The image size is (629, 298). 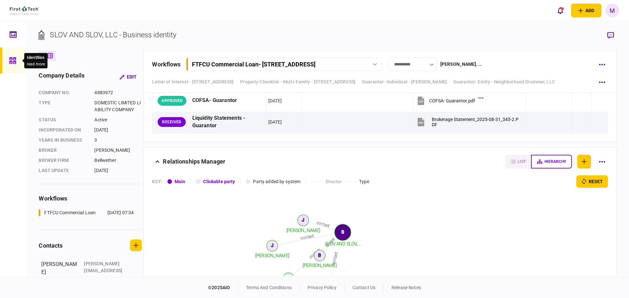 What do you see at coordinates (504, 82) in the screenshot?
I see `a: Guarantor- Entity - Neighborhood Drummer, LLC` at bounding box center [504, 82].